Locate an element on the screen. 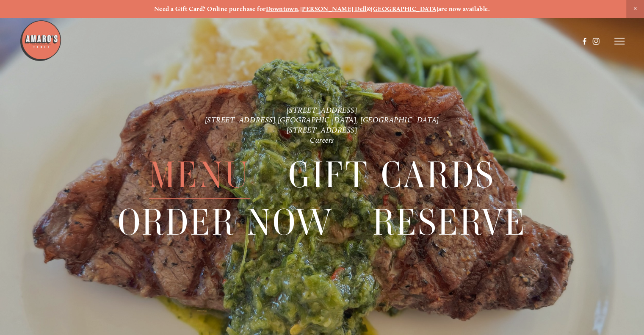  a: Downtown is located at coordinates (282, 9).